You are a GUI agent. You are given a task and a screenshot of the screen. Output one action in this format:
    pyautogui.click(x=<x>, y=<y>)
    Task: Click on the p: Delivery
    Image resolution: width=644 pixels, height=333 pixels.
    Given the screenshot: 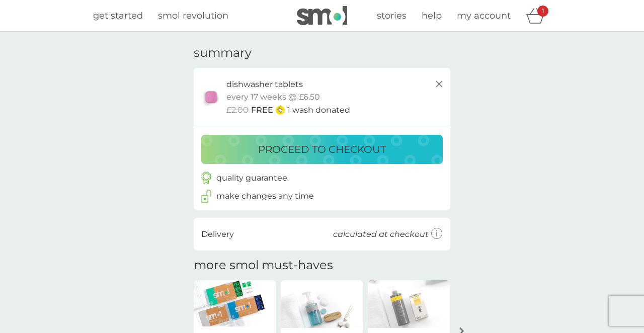 What is the action you would take?
    pyautogui.click(x=217, y=235)
    